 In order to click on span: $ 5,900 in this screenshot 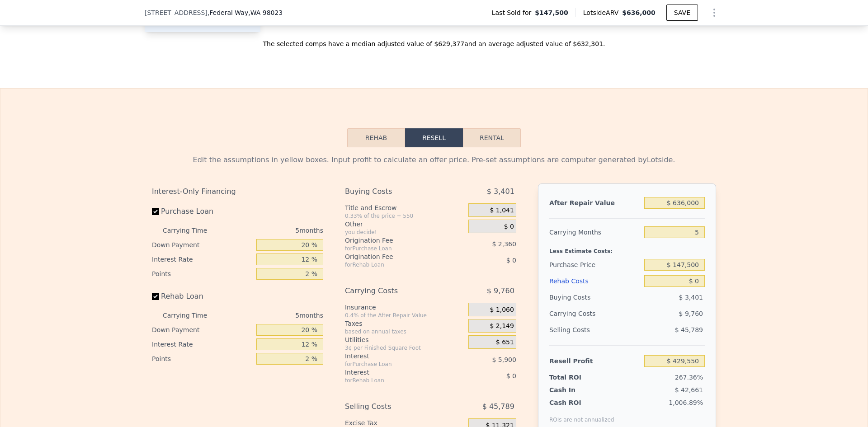, I will do `click(504, 360)`.